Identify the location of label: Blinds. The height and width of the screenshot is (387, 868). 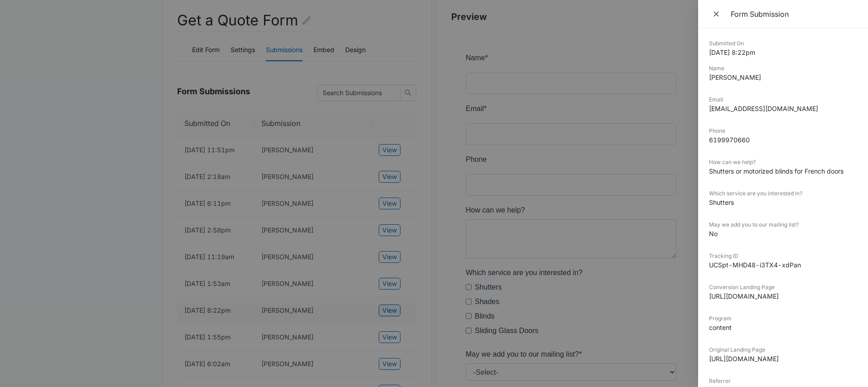
(19, 264).